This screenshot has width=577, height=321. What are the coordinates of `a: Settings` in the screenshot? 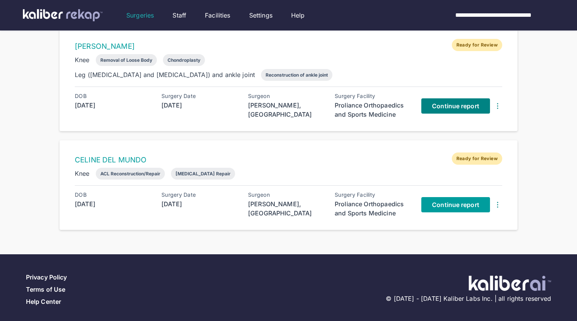 It's located at (261, 15).